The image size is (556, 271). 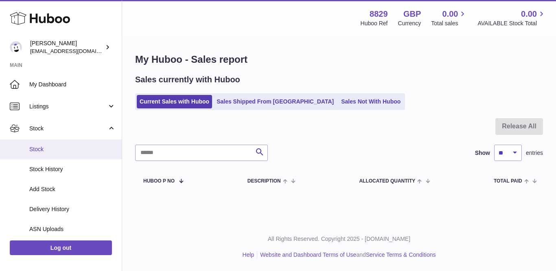 I want to click on a: Log out, so click(x=61, y=248).